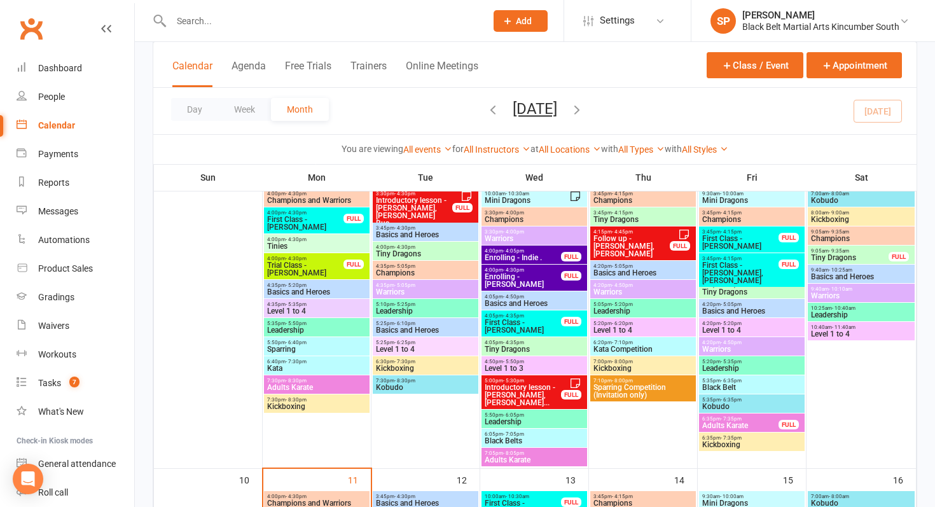 This screenshot has width=935, height=507. Describe the element at coordinates (523, 270) in the screenshot. I see `span: 4:00pm` at that location.